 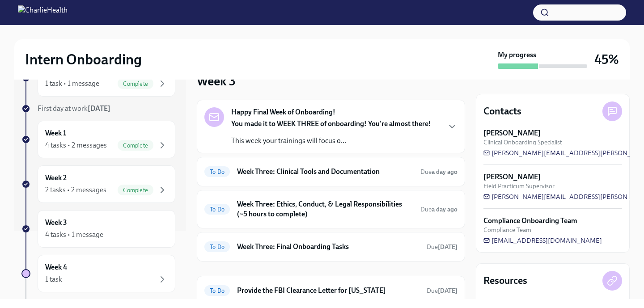 What do you see at coordinates (42, 13) in the screenshot?
I see `img: CharlieHealth` at bounding box center [42, 13].